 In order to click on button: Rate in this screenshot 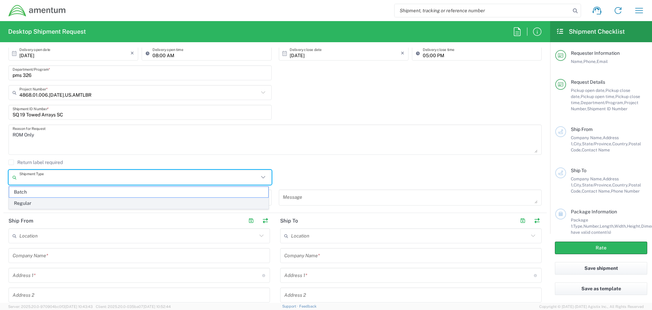, I will do `click(601, 247)`.